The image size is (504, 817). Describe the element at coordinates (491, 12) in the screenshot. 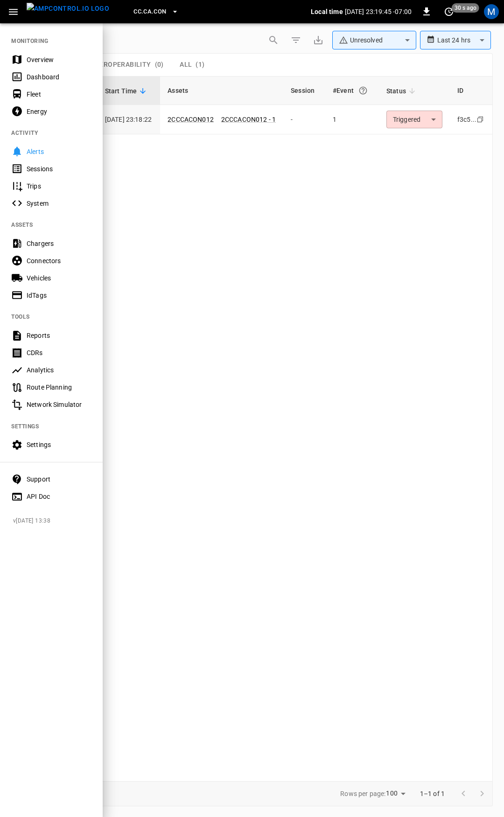

I see `div: profile-icon` at that location.